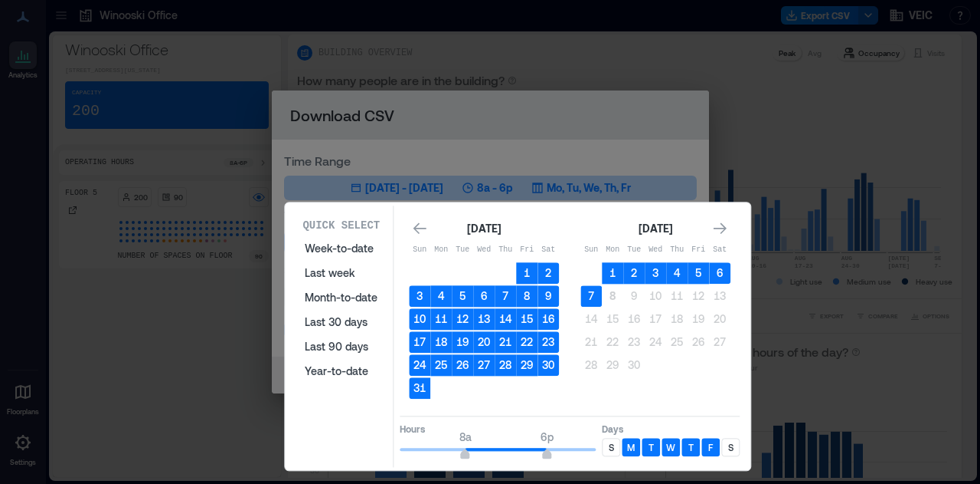 The width and height of the screenshot is (980, 484). What do you see at coordinates (463, 296) in the screenshot?
I see `button: 5` at bounding box center [463, 296].